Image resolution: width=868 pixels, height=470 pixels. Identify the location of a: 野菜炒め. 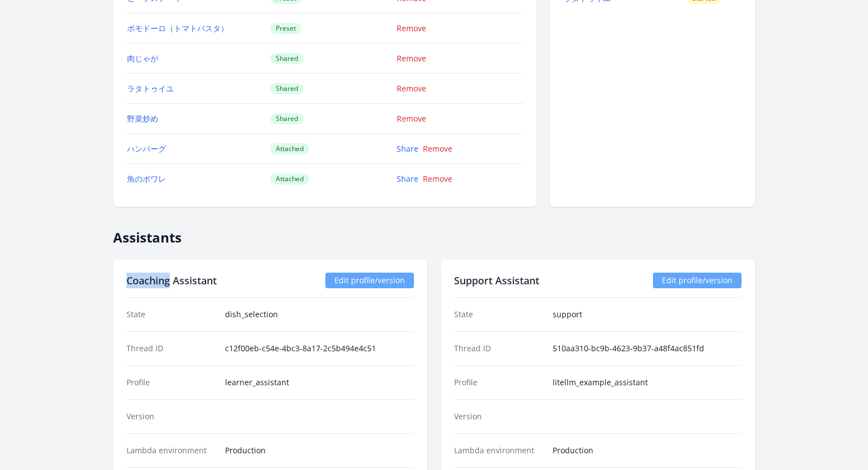
(143, 118).